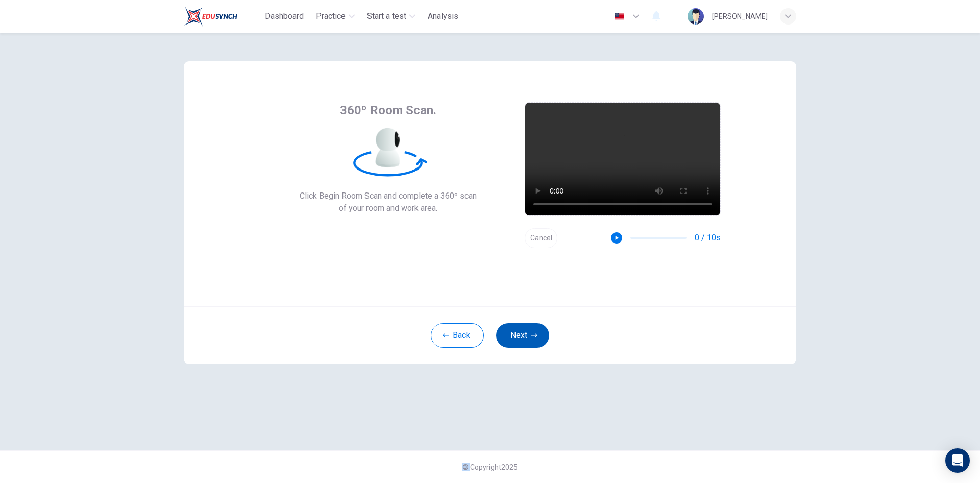  Describe the element at coordinates (222, 17) in the screenshot. I see `a: Train Test logo` at that location.